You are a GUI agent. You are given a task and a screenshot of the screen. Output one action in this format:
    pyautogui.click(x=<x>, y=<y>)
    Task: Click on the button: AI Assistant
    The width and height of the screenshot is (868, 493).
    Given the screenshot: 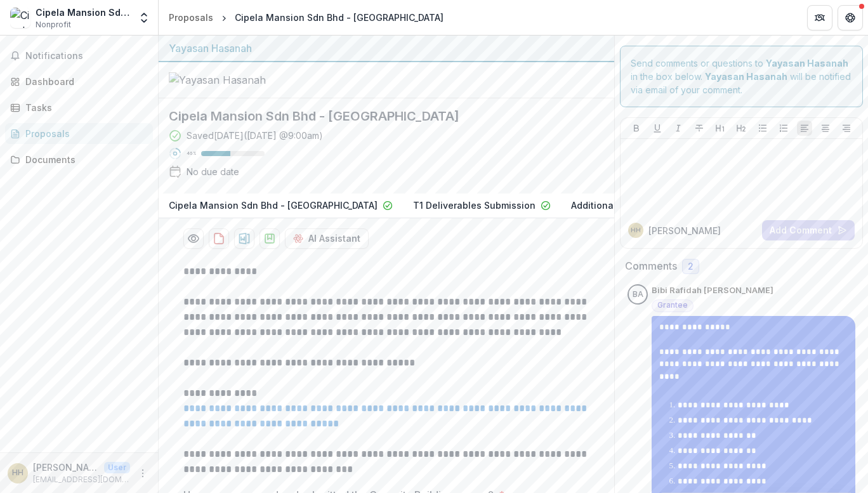 What is the action you would take?
    pyautogui.click(x=327, y=238)
    